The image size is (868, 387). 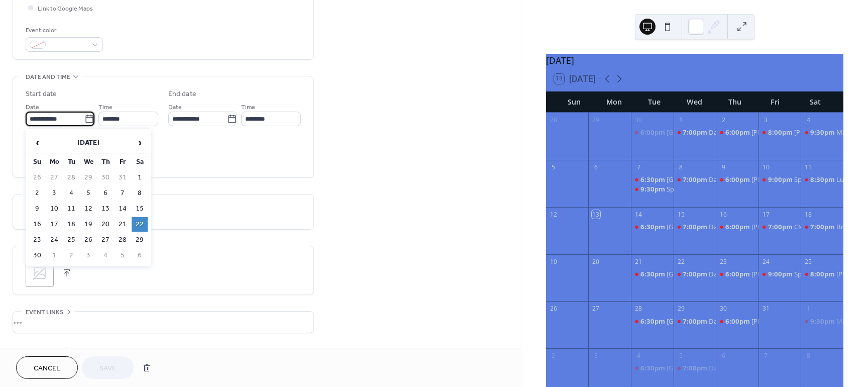 What do you see at coordinates (736, 179) in the screenshot?
I see `div: Ryan's Place` at bounding box center [736, 179].